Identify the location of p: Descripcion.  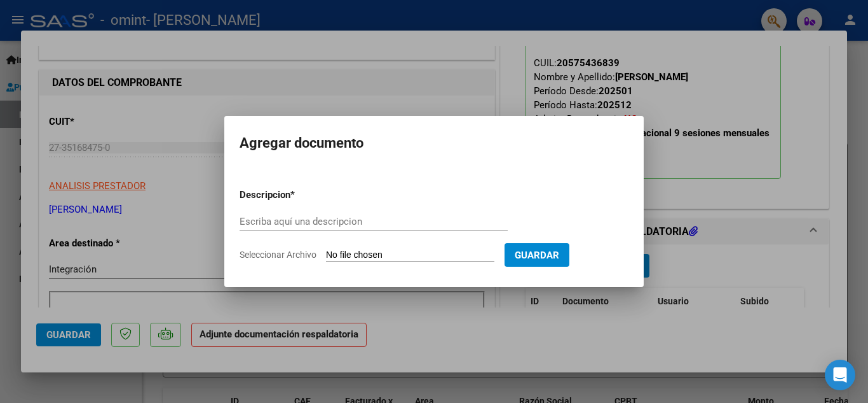
(298, 195).